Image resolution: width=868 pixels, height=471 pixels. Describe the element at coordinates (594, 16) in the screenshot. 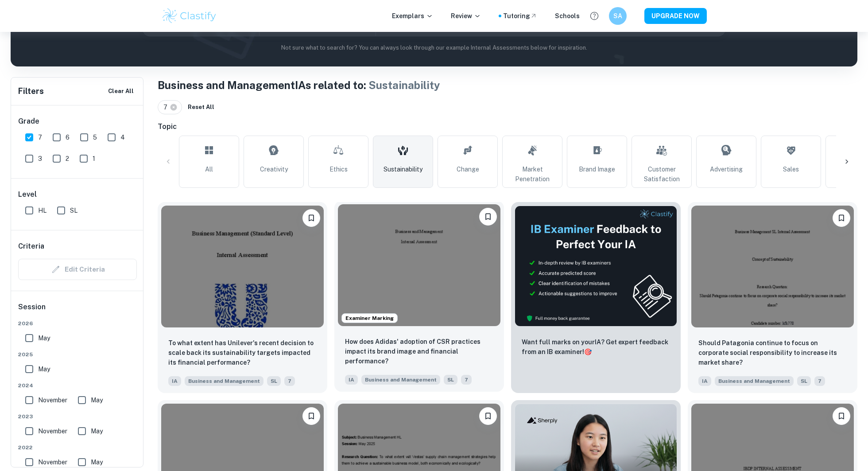

I see `button: Help and Feedback` at that location.